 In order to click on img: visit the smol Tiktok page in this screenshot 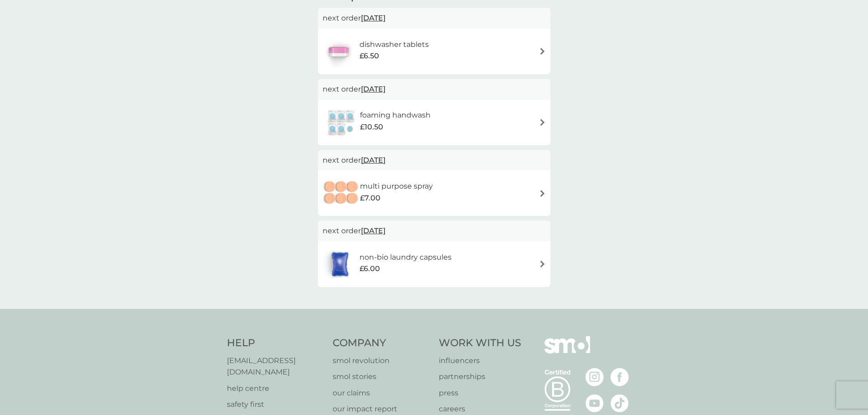, I will do `click(620, 403)`.